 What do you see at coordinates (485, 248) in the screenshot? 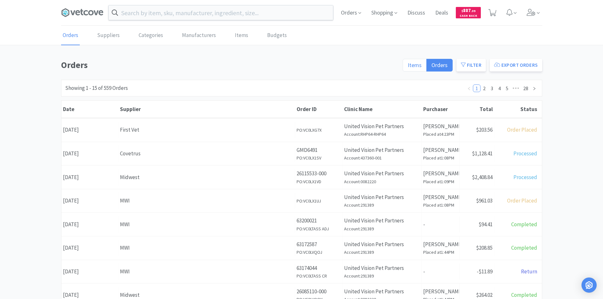
I see `span: $208.85` at bounding box center [485, 248].